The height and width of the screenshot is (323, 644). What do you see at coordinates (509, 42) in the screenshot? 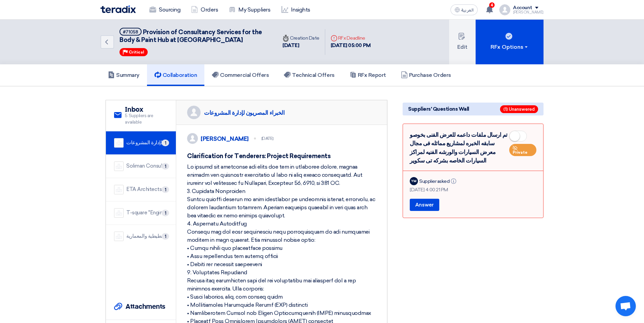
I see `button: RFx Options` at bounding box center [509, 42].